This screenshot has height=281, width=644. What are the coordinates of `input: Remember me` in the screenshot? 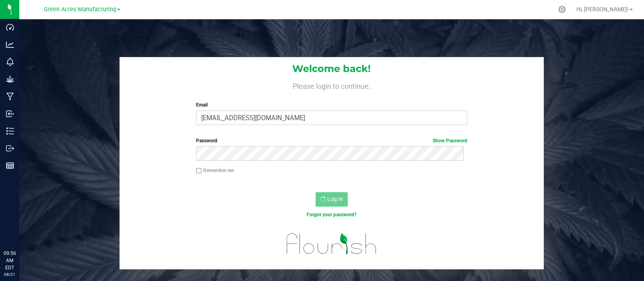 It's located at (199, 171).